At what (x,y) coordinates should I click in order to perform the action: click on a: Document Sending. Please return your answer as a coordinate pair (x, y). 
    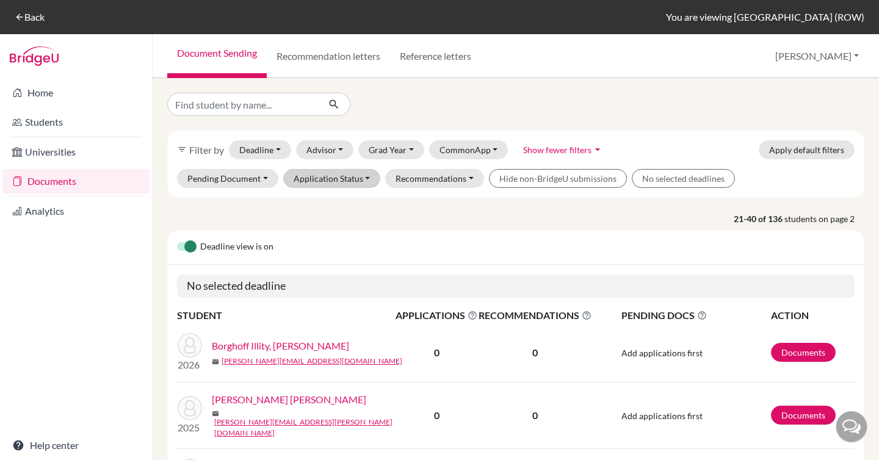
    Looking at the image, I should click on (217, 56).